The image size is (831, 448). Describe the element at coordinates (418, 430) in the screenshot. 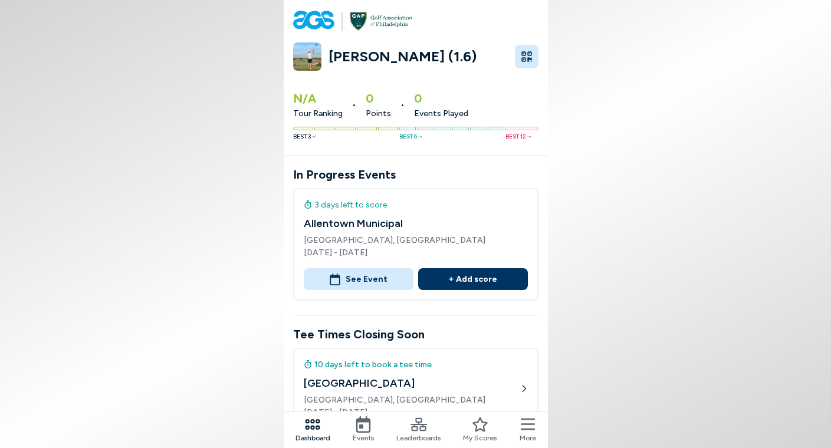

I see `a: Leaderboards` at that location.